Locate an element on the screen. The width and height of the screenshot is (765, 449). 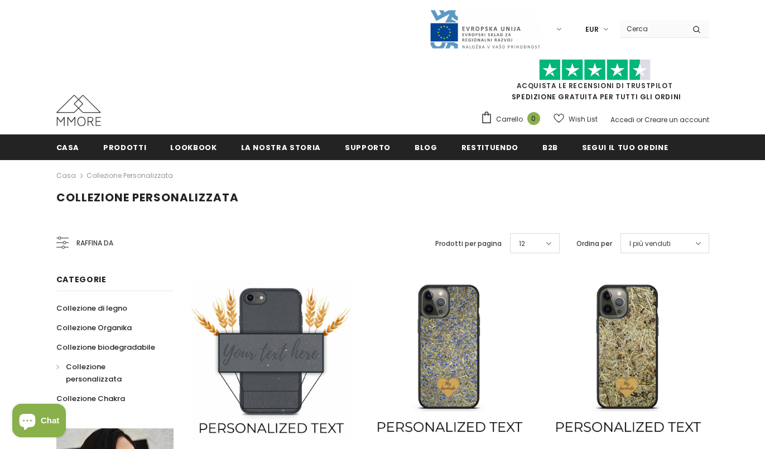
a: Collezione Organika is located at coordinates (94, 328).